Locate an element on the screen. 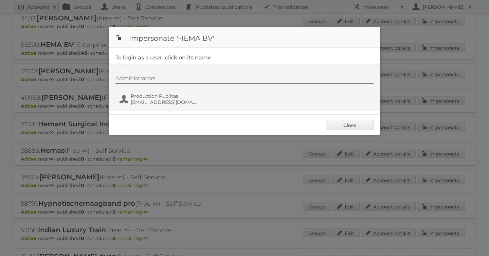 The width and height of the screenshot is (489, 256). div: Administrators is located at coordinates (245, 80).